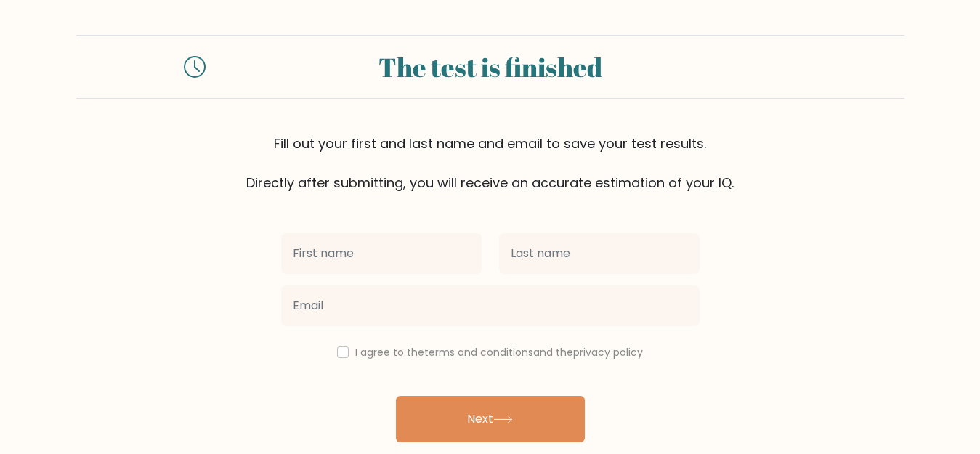  Describe the element at coordinates (499, 352) in the screenshot. I see `label: I agree to the and the` at that location.